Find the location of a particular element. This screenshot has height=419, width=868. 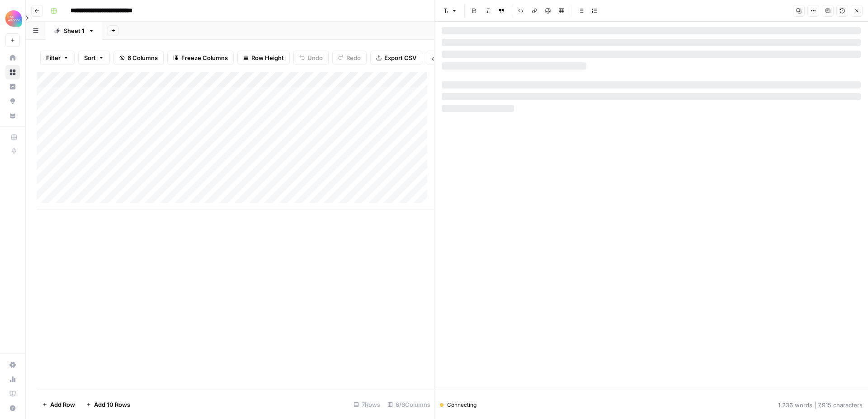

span: Redo is located at coordinates (354, 58).